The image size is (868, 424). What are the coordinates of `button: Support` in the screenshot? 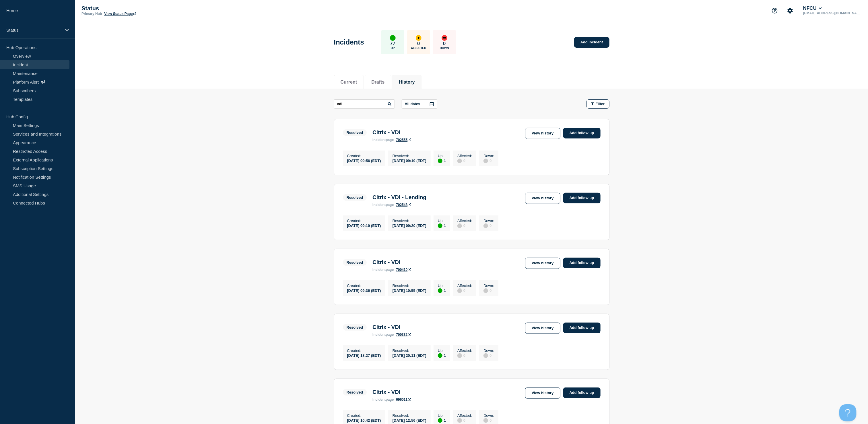 It's located at (775, 10).